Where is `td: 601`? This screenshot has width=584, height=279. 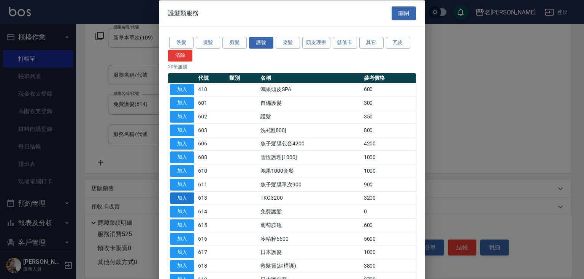 td: 601 is located at coordinates (212, 103).